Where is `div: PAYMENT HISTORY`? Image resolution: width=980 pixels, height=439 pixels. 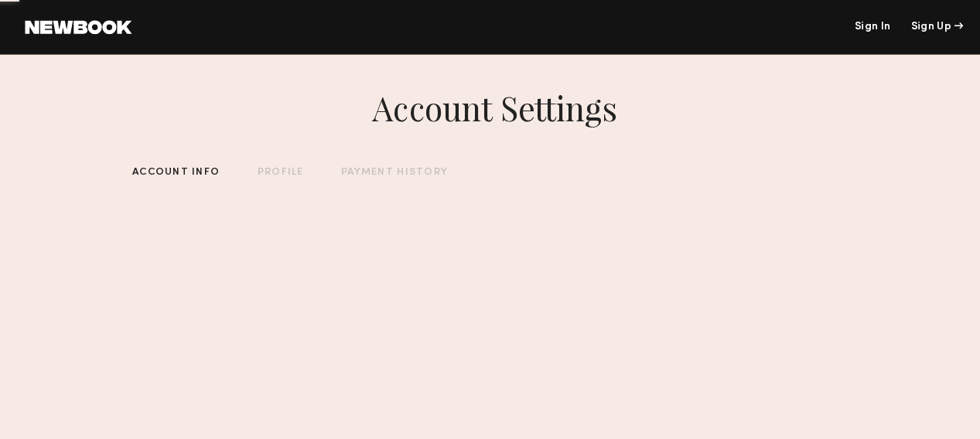
div: PAYMENT HISTORY is located at coordinates (390, 171).